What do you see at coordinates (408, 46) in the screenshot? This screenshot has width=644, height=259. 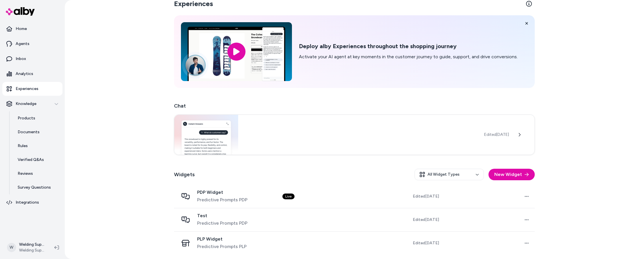 I see `h2: Deploy alby Experiences throughout the shopping journey` at bounding box center [408, 46].